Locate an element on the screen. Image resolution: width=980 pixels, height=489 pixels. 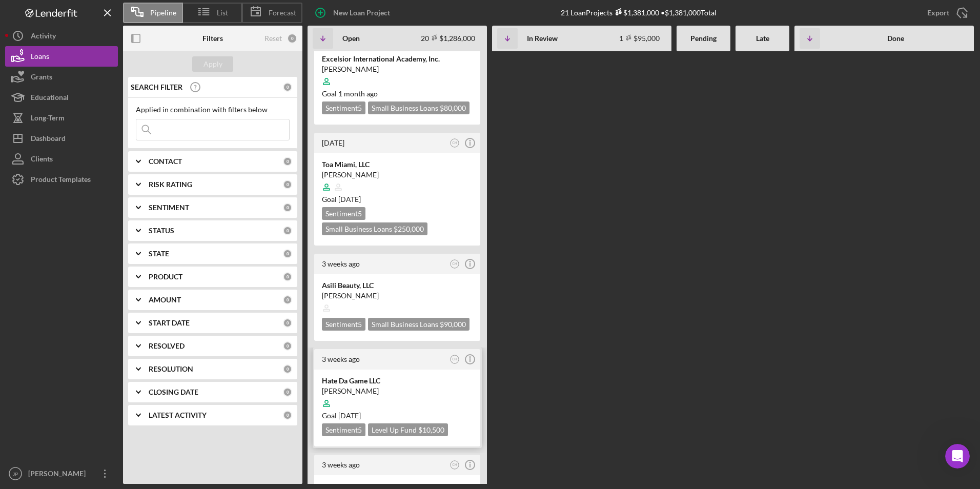
b: STATUS is located at coordinates (161, 231).